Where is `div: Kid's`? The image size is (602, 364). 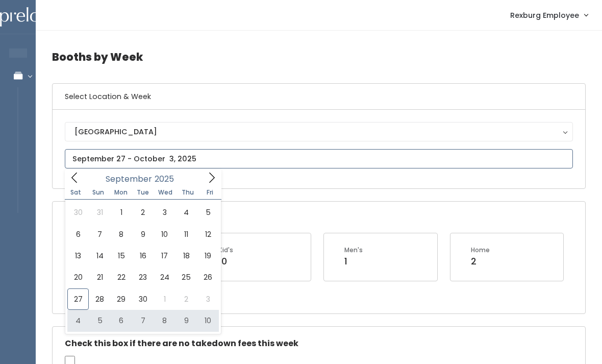 div: Kid's is located at coordinates (226, 250).